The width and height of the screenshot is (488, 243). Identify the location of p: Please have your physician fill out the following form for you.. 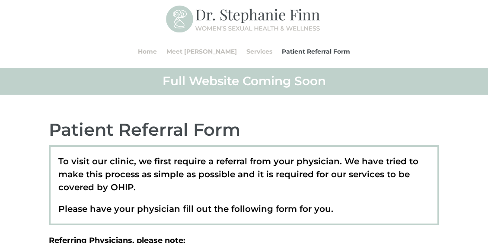
(244, 209).